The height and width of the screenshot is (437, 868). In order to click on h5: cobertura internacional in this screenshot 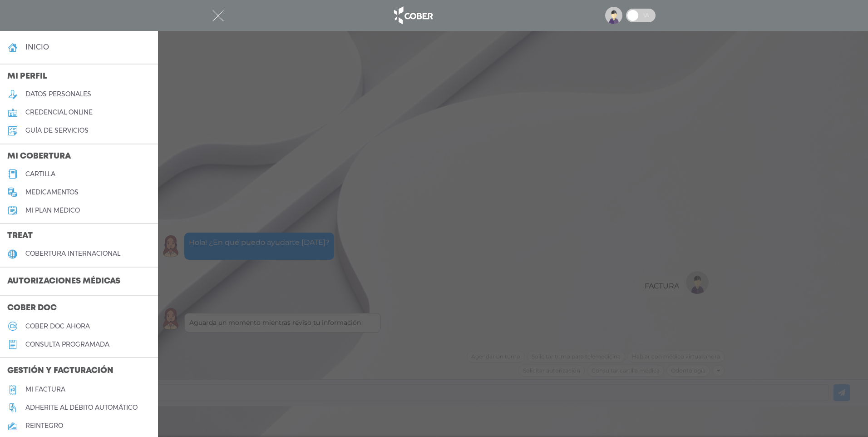, I will do `click(72, 254)`.